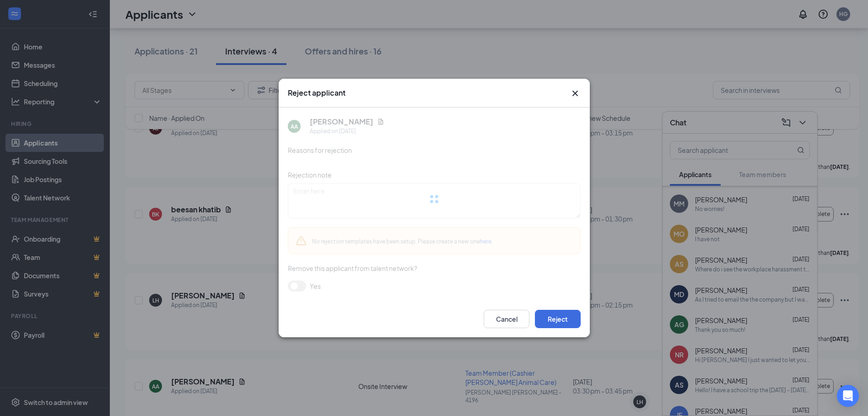  I want to click on button: Cancel, so click(507, 319).